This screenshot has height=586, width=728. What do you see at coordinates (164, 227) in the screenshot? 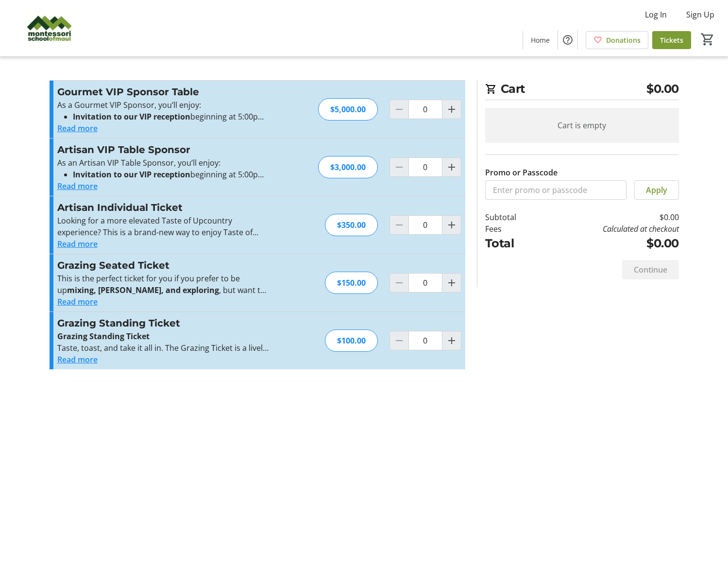
I see `p: Looking for a more elevated Taste of Upcountry experience? This is a brand-new way to enjoy Taste...` at bounding box center [164, 227].